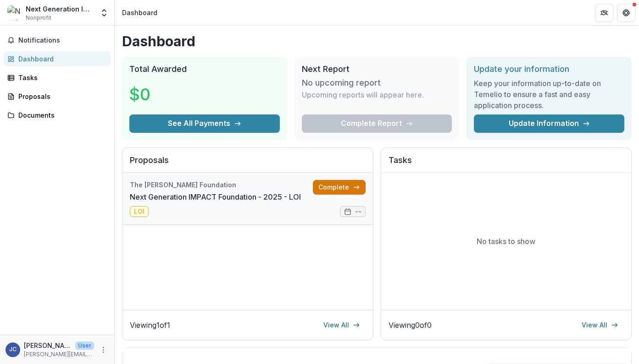 The height and width of the screenshot is (364, 639). I want to click on a: Next Generation IMPACT Foundation - 2025 - LOI, so click(215, 197).